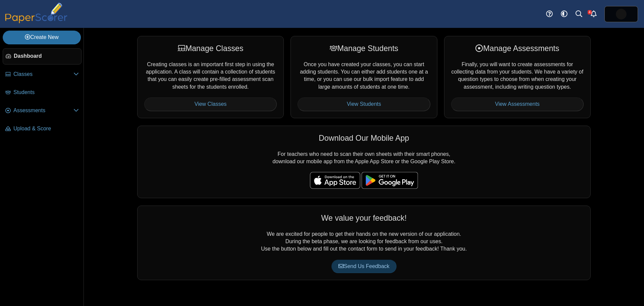  I want to click on img: apple-store-badge.svg, so click(335, 180).